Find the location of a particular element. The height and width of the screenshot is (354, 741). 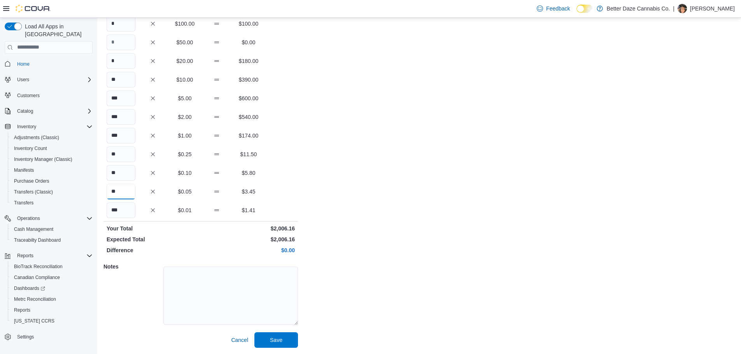

p: $1.41 is located at coordinates (249, 210).